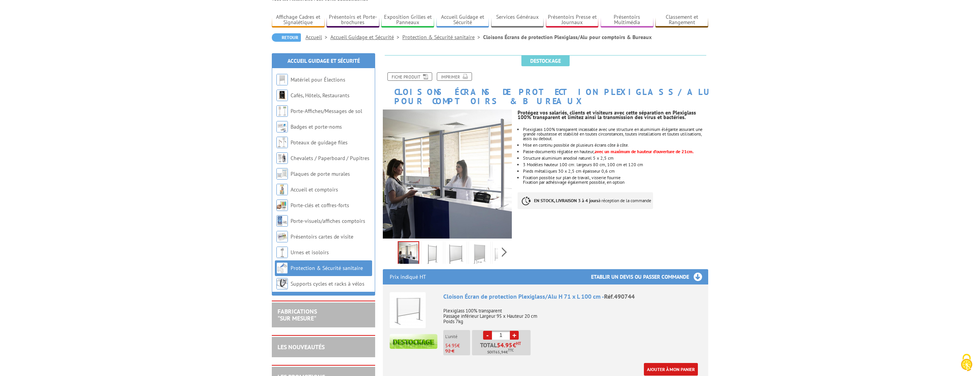 The height and width of the screenshot is (376, 980). I want to click on h3: Etablir un devis ou passer commande, so click(650, 277).